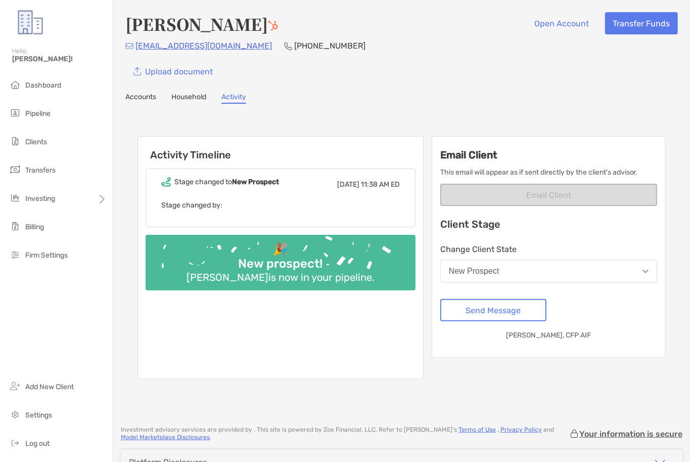 This screenshot has width=690, height=462. Describe the element at coordinates (38, 415) in the screenshot. I see `span: Settings` at that location.